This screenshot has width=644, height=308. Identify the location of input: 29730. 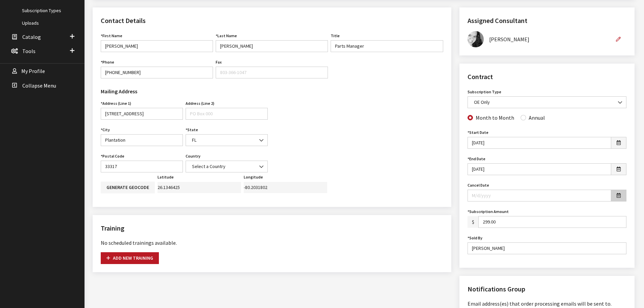
(142, 167).